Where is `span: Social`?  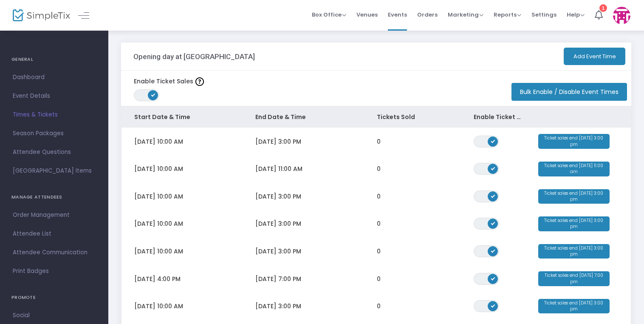
span: Social is located at coordinates (54, 315).